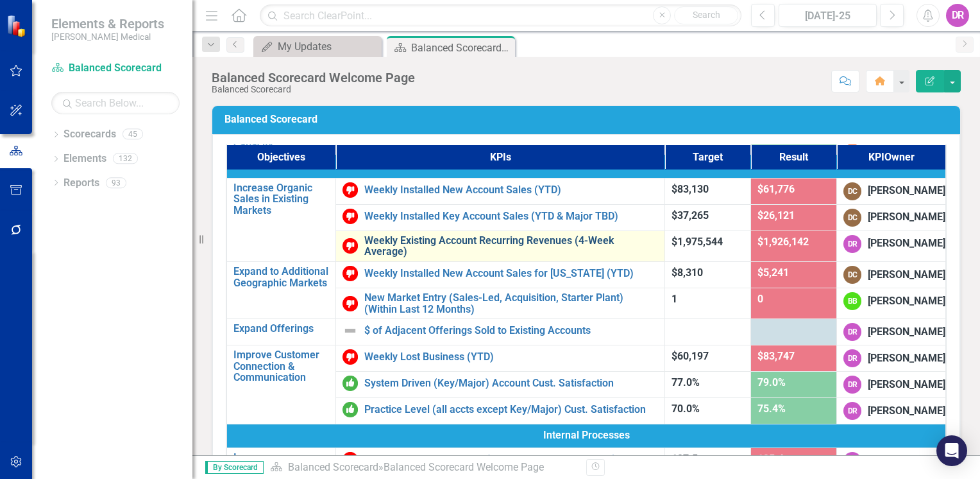 This screenshot has width=980, height=479. What do you see at coordinates (511, 216) in the screenshot?
I see `a: Weekly Installed Key Account Sales (YTD & Major TBD)` at bounding box center [511, 216].